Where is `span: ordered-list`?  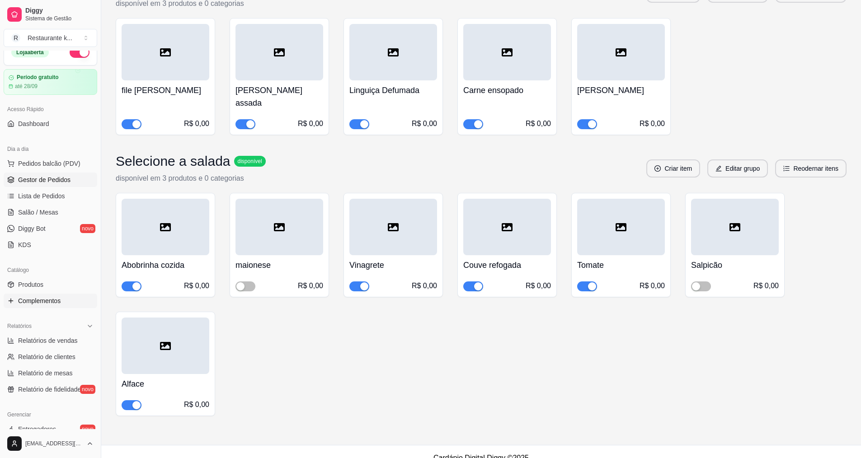 span: ordered-list is located at coordinates (787, 169).